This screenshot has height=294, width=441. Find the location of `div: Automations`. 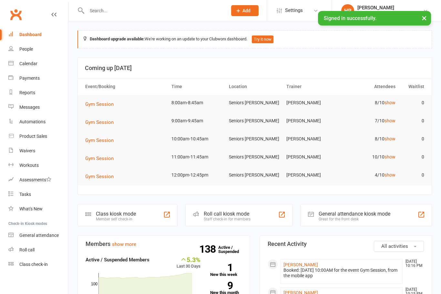

div: Automations is located at coordinates (32, 122).